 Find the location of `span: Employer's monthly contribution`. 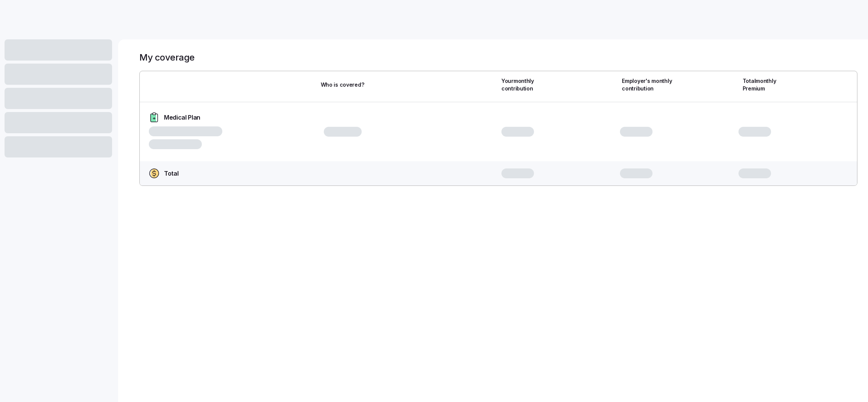

span: Employer's monthly contribution is located at coordinates (649, 85).